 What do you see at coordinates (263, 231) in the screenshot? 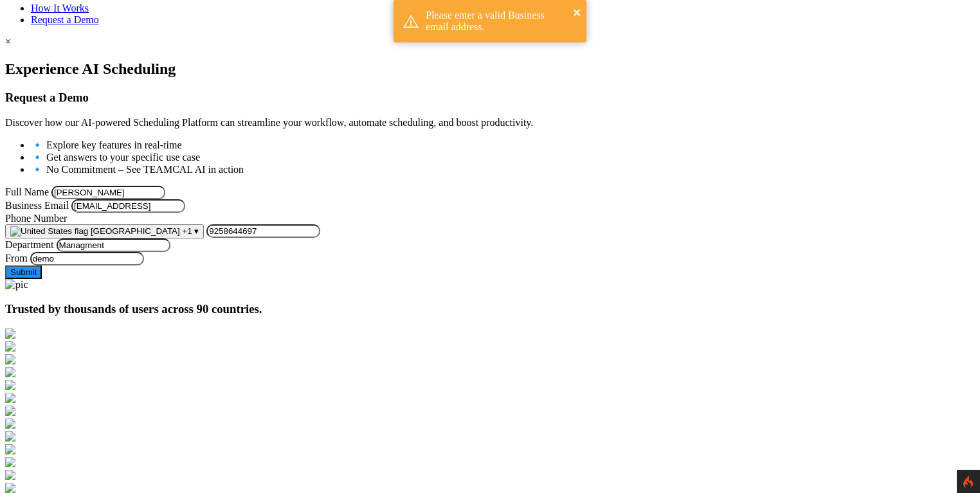
I see `input: Phone number` at bounding box center [263, 231].